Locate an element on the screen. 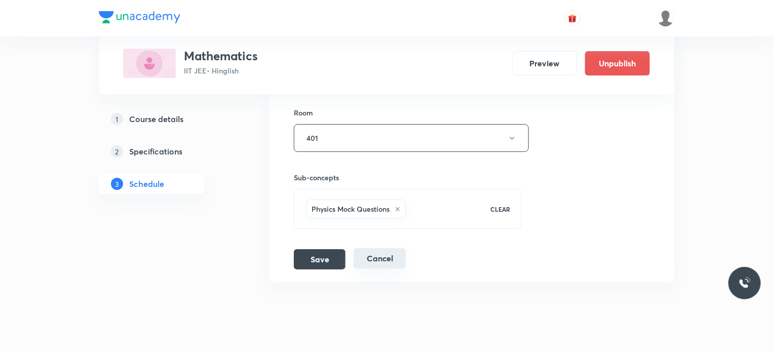 The height and width of the screenshot is (352, 773). h5: Specifications is located at coordinates (155, 151).